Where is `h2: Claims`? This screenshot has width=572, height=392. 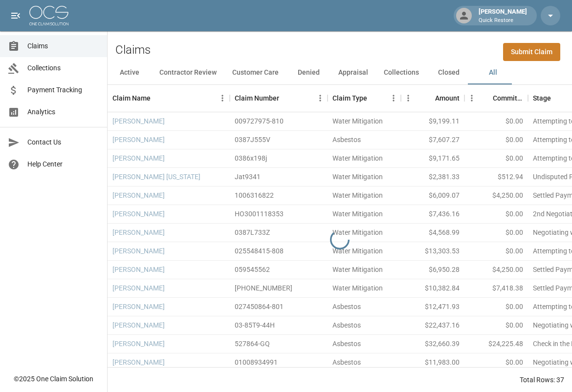 h2: Claims is located at coordinates (133, 50).